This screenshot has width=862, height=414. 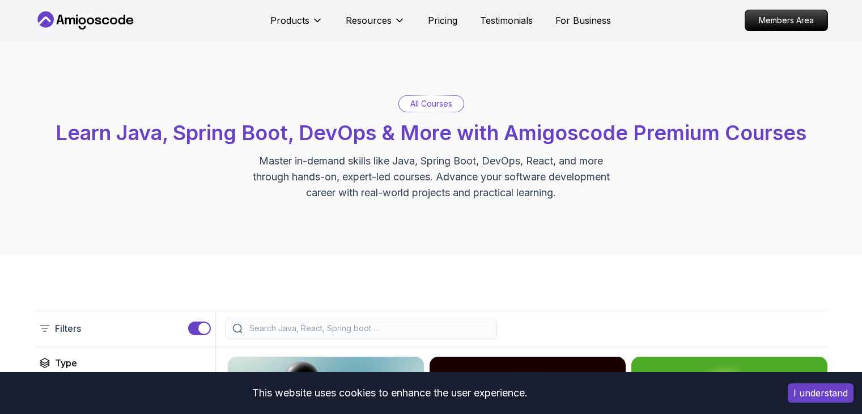 What do you see at coordinates (786, 20) in the screenshot?
I see `p: Members Area` at bounding box center [786, 20].